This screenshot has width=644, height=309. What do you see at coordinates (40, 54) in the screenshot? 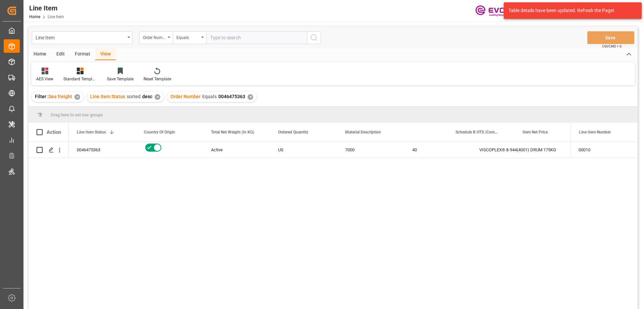
I see `div: Home` at bounding box center [40, 54].